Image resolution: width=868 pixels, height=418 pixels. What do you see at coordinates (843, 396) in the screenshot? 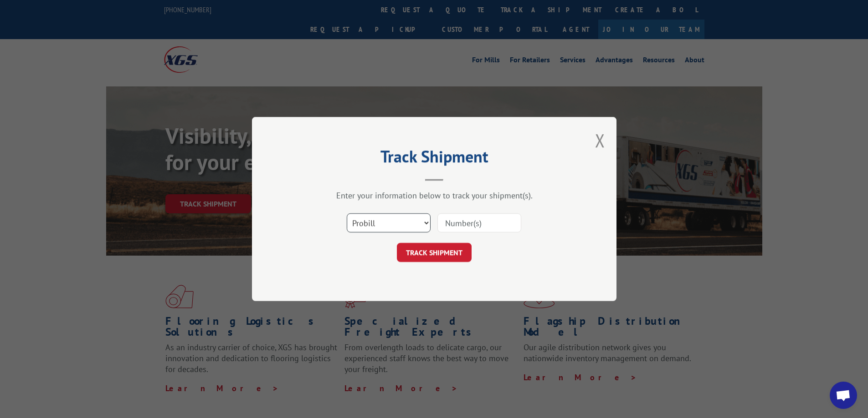
I see `div: Open chat` at bounding box center [843, 396].